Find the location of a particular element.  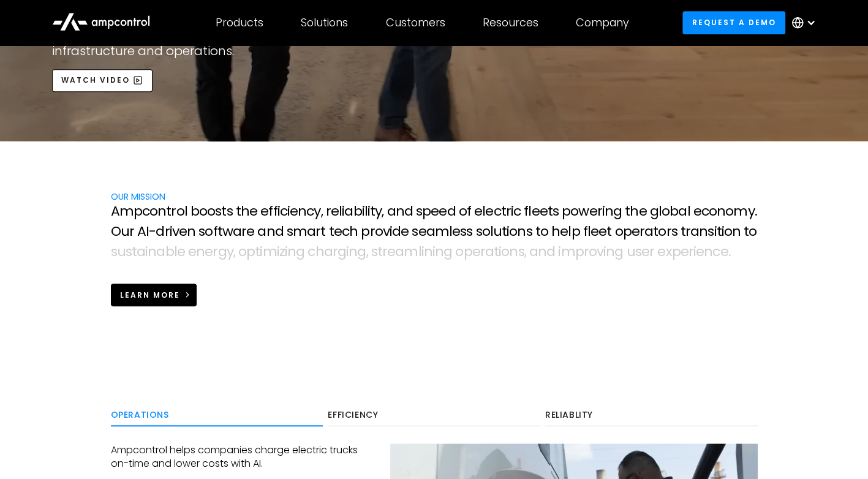

span: z is located at coordinates (282, 252).